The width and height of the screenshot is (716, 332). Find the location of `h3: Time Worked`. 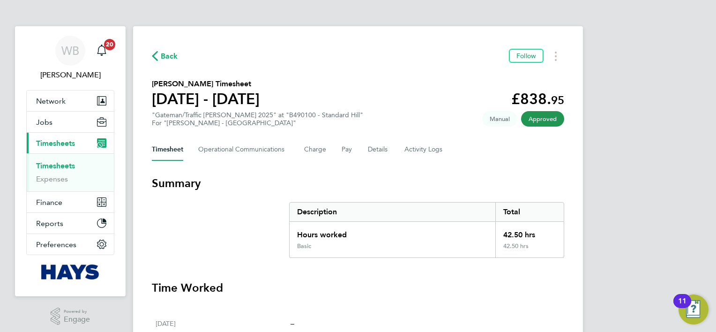

h3: Time Worked is located at coordinates (358, 288).